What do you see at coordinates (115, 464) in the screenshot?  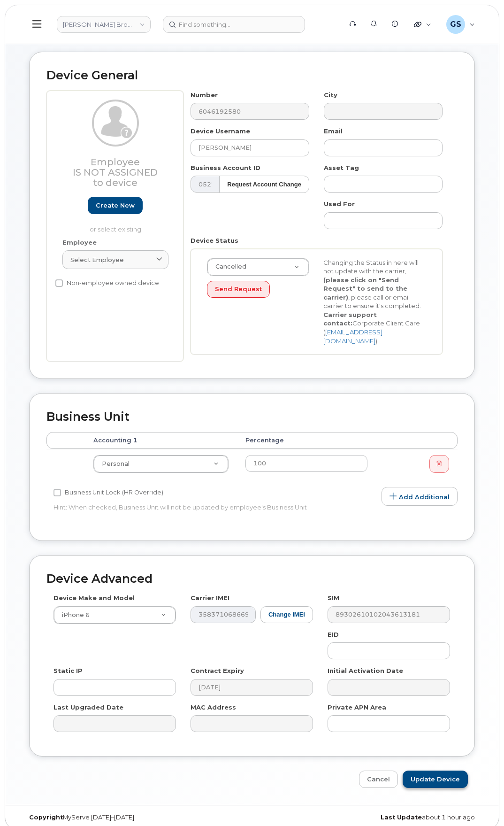 I see `span: Personal` at bounding box center [115, 464].